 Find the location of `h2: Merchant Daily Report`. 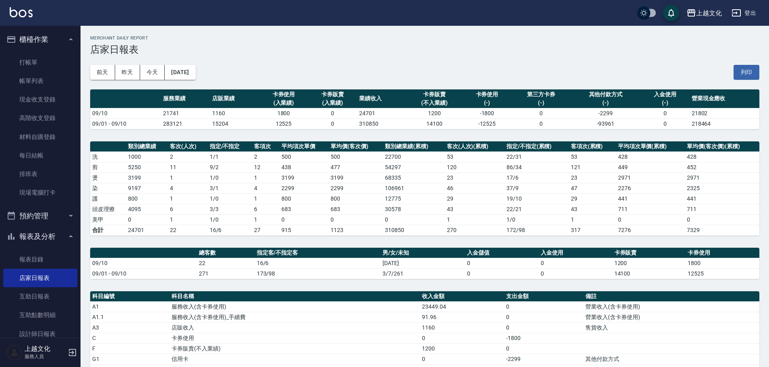

h2: Merchant Daily Report is located at coordinates (425, 38).